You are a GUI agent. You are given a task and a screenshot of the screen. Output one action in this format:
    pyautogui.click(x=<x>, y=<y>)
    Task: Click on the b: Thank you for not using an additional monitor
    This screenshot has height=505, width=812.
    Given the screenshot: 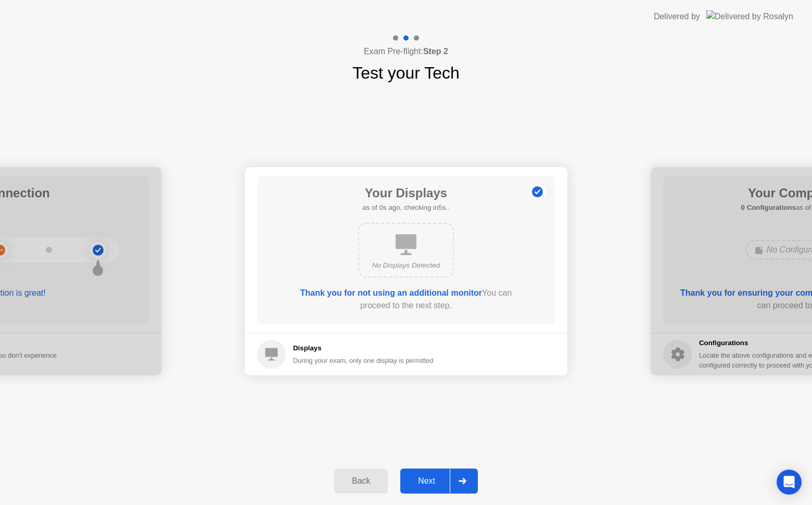 What is the action you would take?
    pyautogui.click(x=391, y=293)
    